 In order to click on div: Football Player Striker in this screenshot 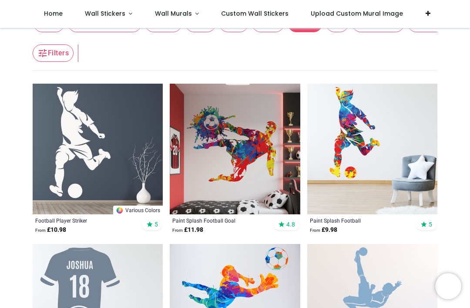, I will do `click(85, 220)`.